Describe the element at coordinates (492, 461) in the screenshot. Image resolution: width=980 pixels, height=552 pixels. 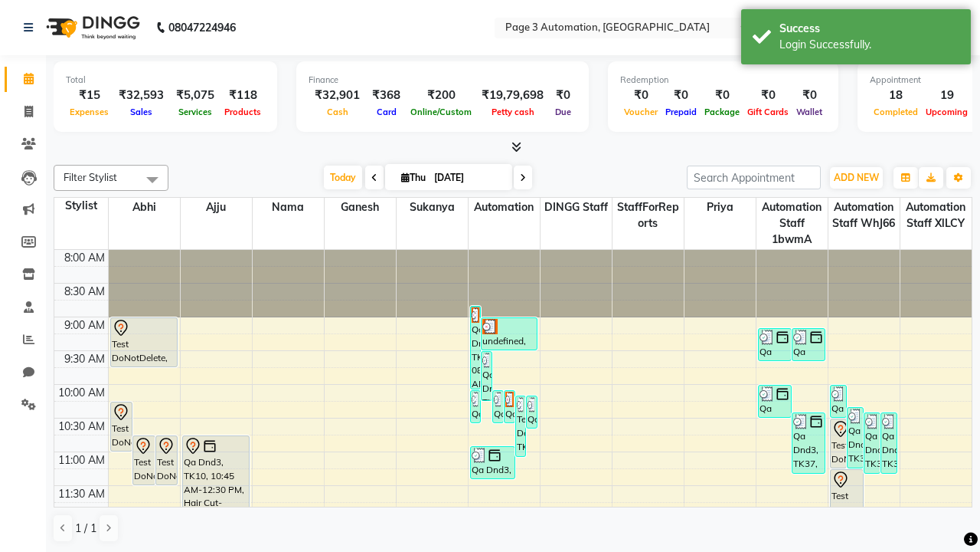
I see `div: Qa Dnd3, TK38, 10:55 AM-11:25 AM, Hair cut Below 12 years (Boy)` at that location.